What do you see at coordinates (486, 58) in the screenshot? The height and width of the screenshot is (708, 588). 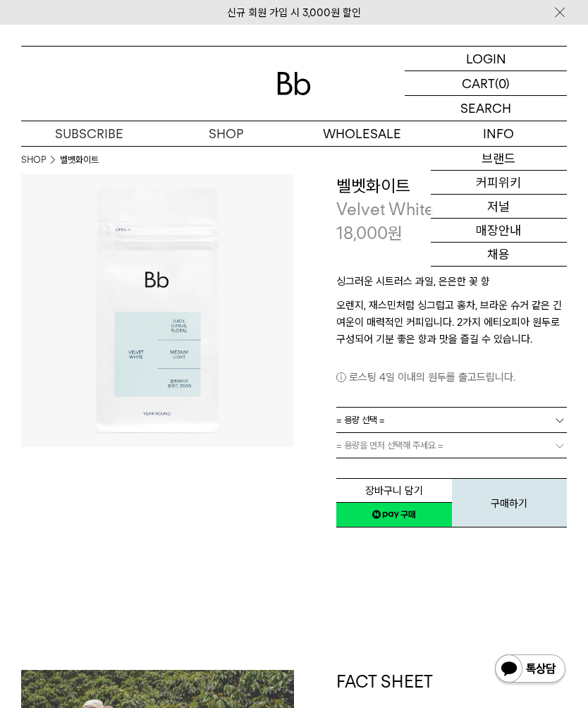 I see `p: LOGIN` at bounding box center [486, 58].